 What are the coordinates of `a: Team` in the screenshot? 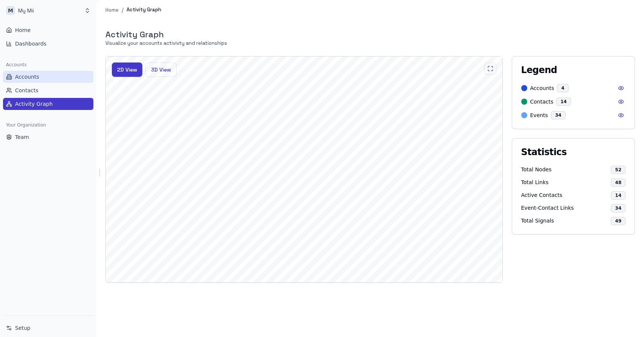 It's located at (48, 137).